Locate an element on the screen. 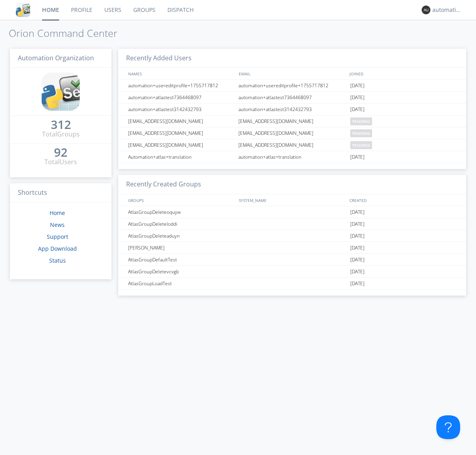 Image resolution: width=476 pixels, height=455 pixels. a: 312 is located at coordinates (61, 125).